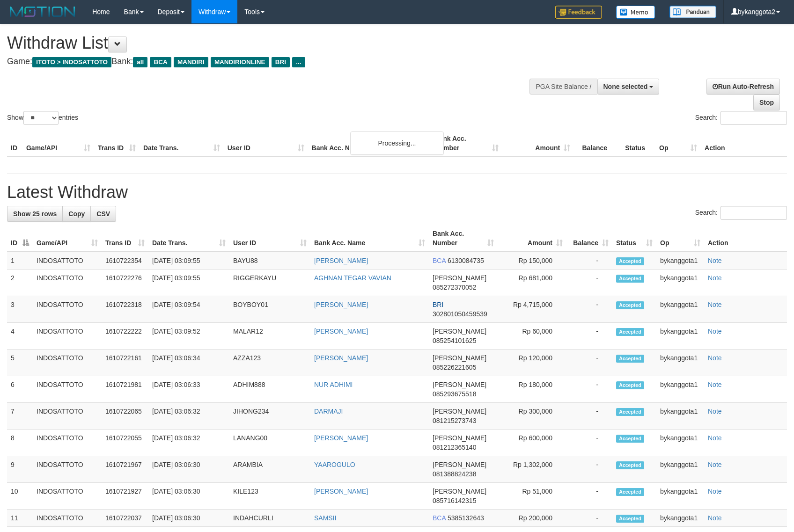  I want to click on th: Bank Acc. Number, so click(466, 143).